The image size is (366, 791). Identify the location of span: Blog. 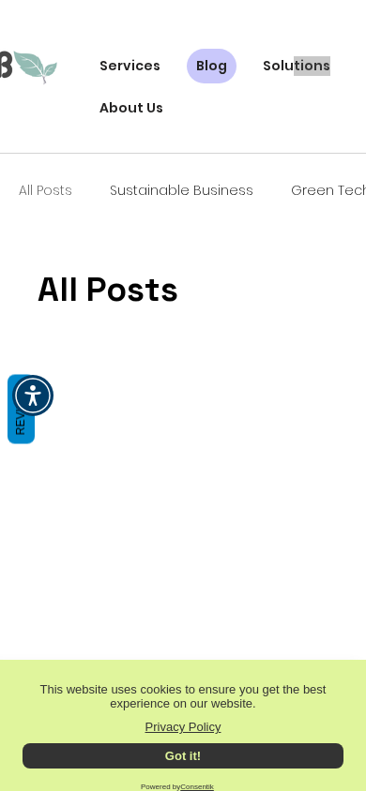
(211, 66).